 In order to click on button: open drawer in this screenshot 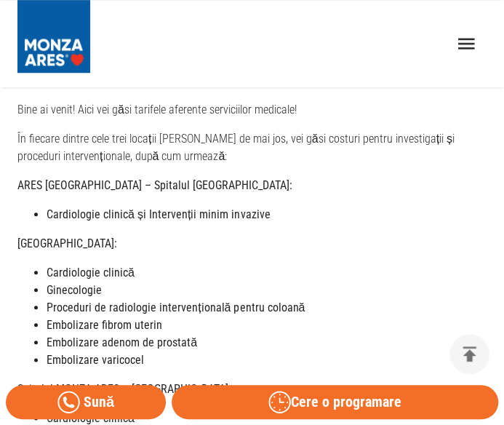, I will do `click(466, 44)`.